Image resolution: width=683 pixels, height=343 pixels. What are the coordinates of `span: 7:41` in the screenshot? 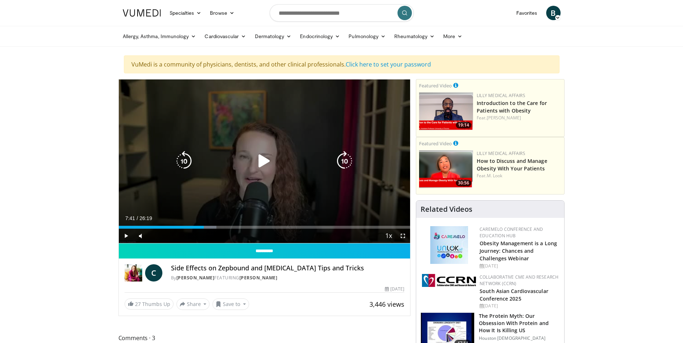 It's located at (130, 219).